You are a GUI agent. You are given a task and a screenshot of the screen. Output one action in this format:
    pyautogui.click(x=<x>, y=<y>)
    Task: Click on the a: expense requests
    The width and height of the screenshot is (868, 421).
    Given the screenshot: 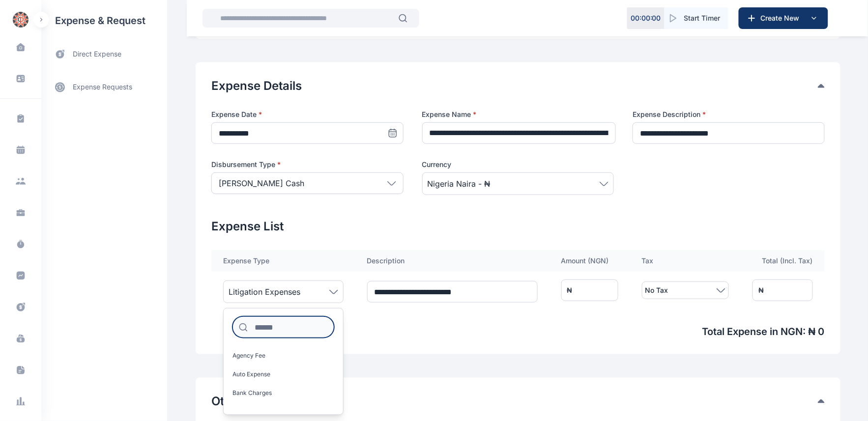 What is the action you would take?
    pyautogui.click(x=104, y=87)
    